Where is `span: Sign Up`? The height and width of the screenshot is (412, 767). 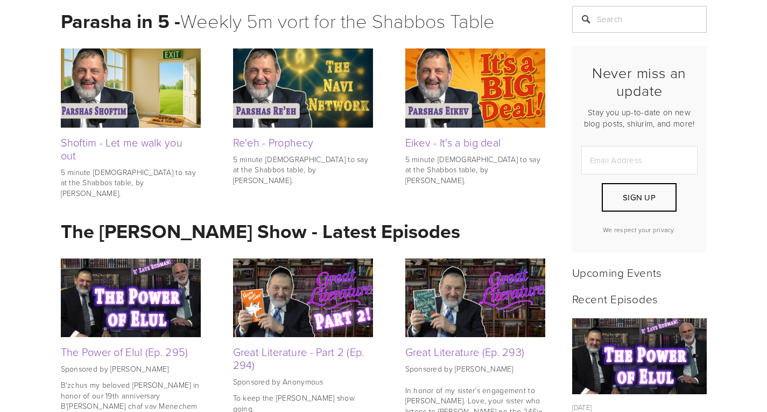 span: Sign Up is located at coordinates (639, 197).